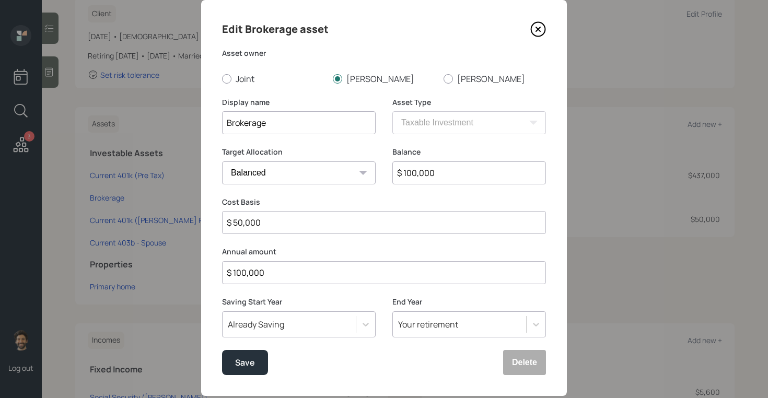 The width and height of the screenshot is (768, 398). Describe the element at coordinates (256, 324) in the screenshot. I see `div: Already Saving` at that location.